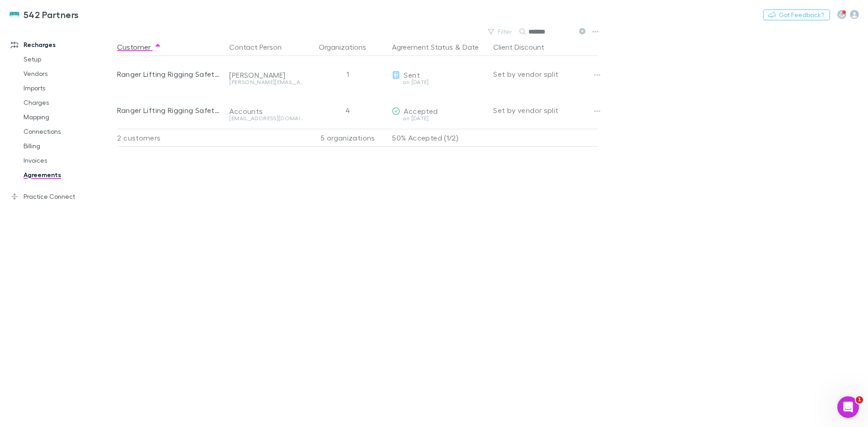  Describe the element at coordinates (44, 14) in the screenshot. I see `a: 542 Partners` at that location.